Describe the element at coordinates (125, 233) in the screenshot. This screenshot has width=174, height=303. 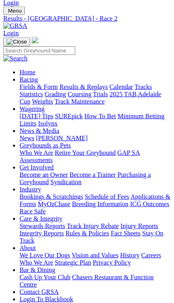
I see `a: Fact Sheets` at that location.